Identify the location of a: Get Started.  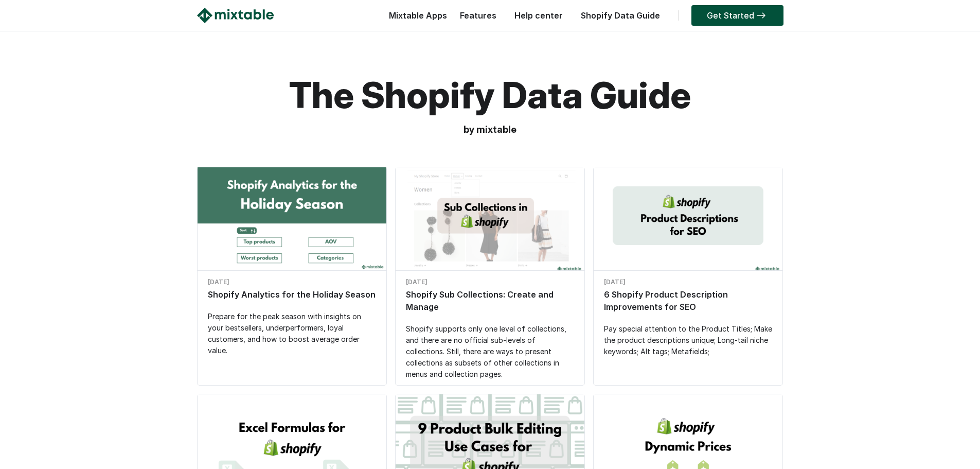
(737, 16).